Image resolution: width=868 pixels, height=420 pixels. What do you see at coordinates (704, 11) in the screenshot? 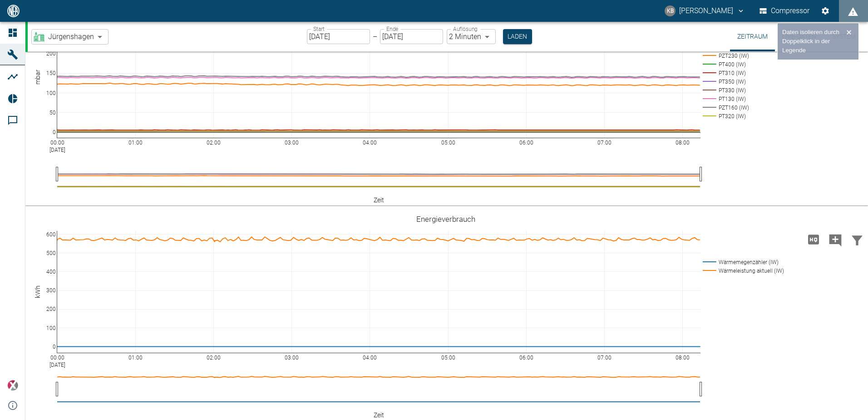
I see `button: kevin.bittner@arcanum-energy.de` at bounding box center [704, 11].